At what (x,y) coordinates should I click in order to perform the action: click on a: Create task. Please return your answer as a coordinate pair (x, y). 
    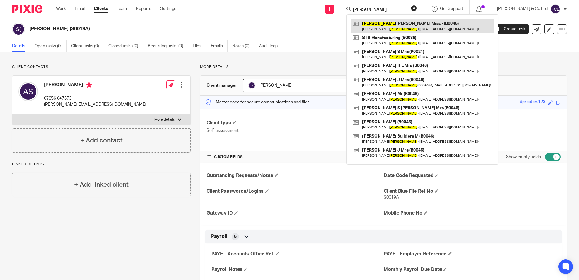
    Looking at the image, I should click on (511, 29).